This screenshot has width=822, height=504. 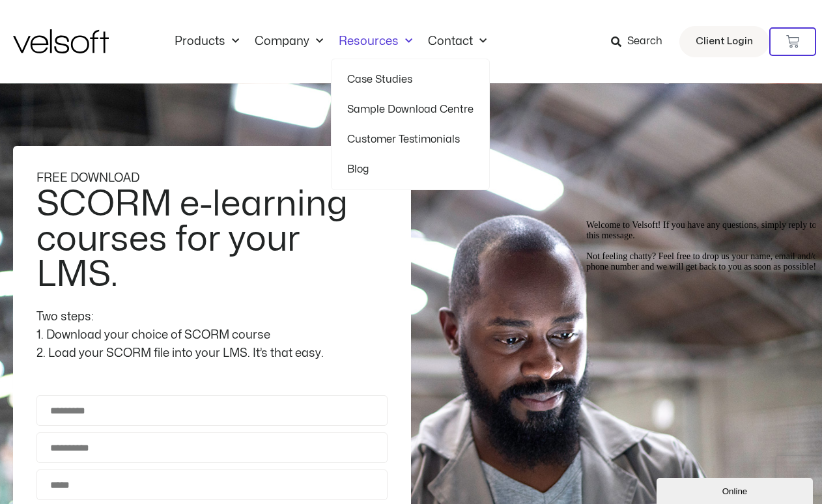 What do you see at coordinates (122, 31) in the screenshot?
I see `span: Welcome to Velsoft! If you have any questions, simply reply to this message. Not feeling chatty? ...` at bounding box center [122, 31].